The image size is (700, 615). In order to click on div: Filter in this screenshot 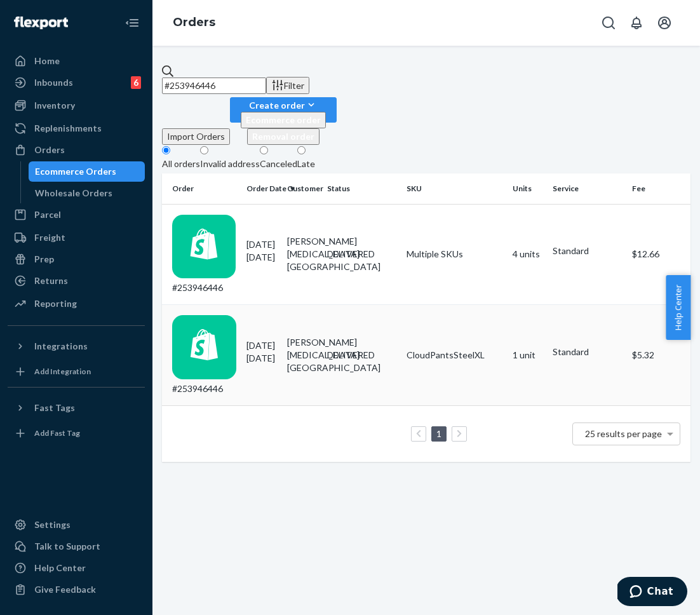, I will do `click(288, 85)`.